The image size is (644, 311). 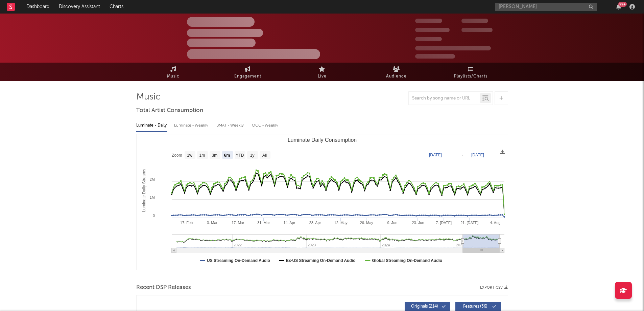 What do you see at coordinates (264, 155) in the screenshot?
I see `text: All` at bounding box center [264, 155].